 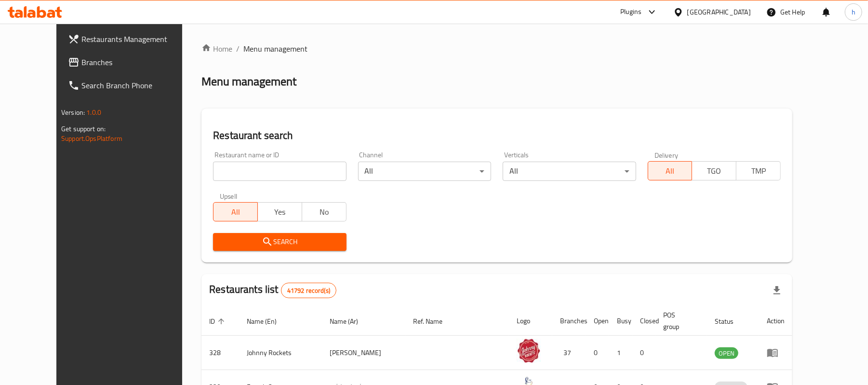 What do you see at coordinates (666, 155) in the screenshot?
I see `label: Delivery` at bounding box center [666, 155].